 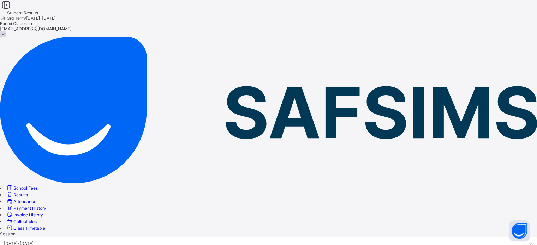 I want to click on span: Class Timetable, so click(x=29, y=228).